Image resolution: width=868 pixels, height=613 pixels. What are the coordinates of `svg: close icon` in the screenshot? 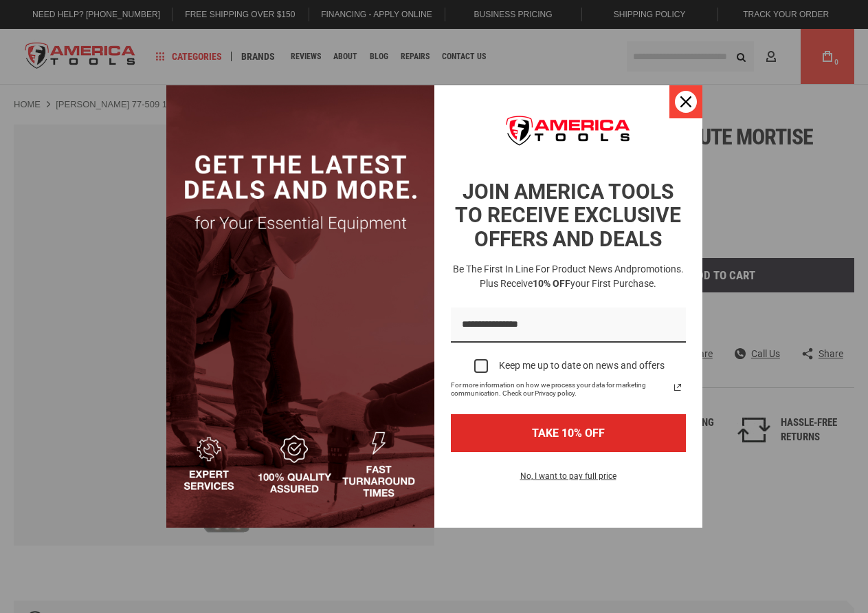 It's located at (686, 102).